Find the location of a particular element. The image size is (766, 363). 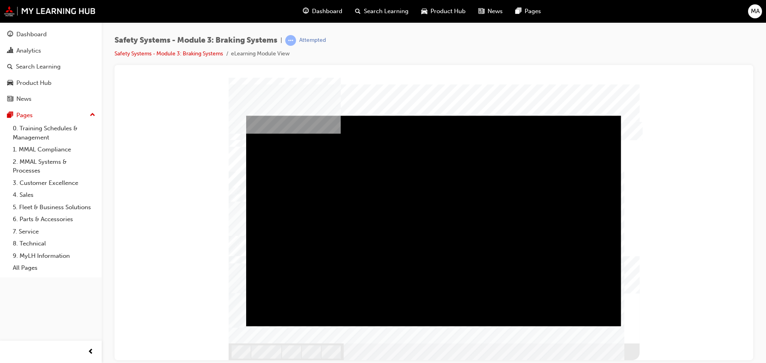

div: Dashboard is located at coordinates (31, 34).